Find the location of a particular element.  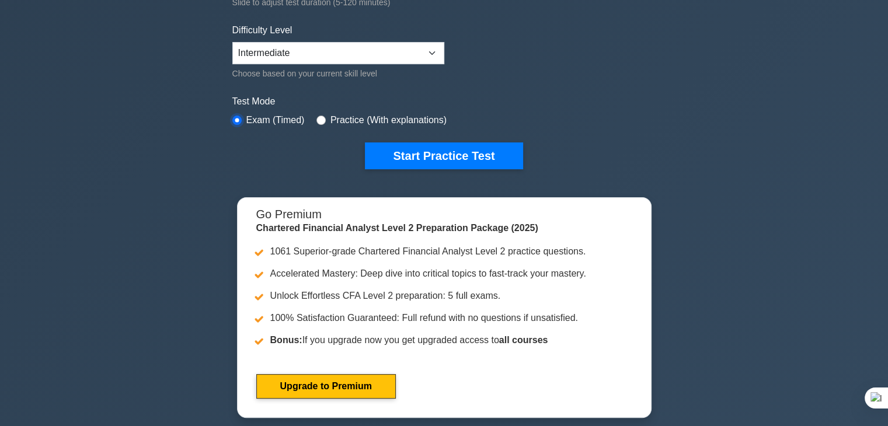

label: Practice (With explanations) is located at coordinates (388, 120).